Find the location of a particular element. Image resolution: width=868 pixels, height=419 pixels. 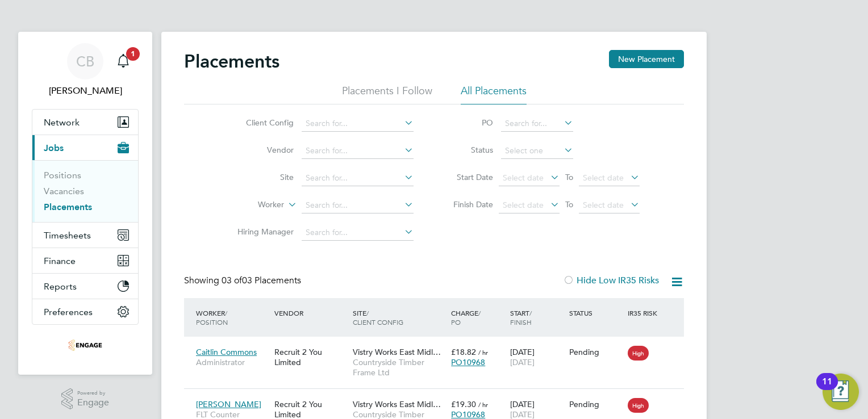

span: 03 Placements is located at coordinates (261, 281).